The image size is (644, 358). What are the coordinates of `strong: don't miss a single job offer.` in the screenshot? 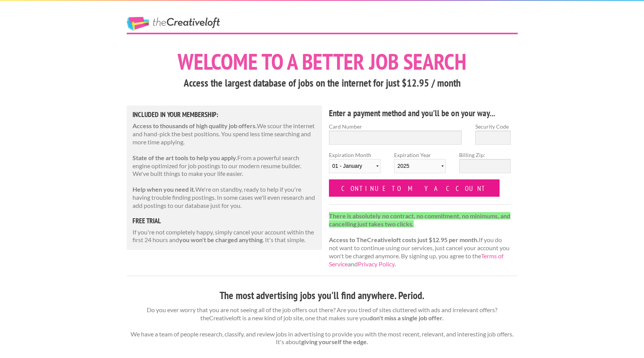 It's located at (406, 318).